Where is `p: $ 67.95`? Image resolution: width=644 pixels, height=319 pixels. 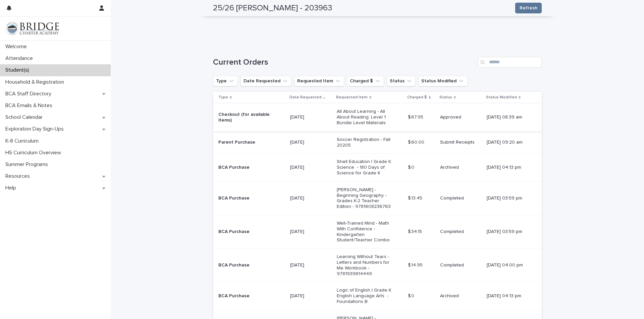
p: $ 67.95 is located at coordinates (417, 117).